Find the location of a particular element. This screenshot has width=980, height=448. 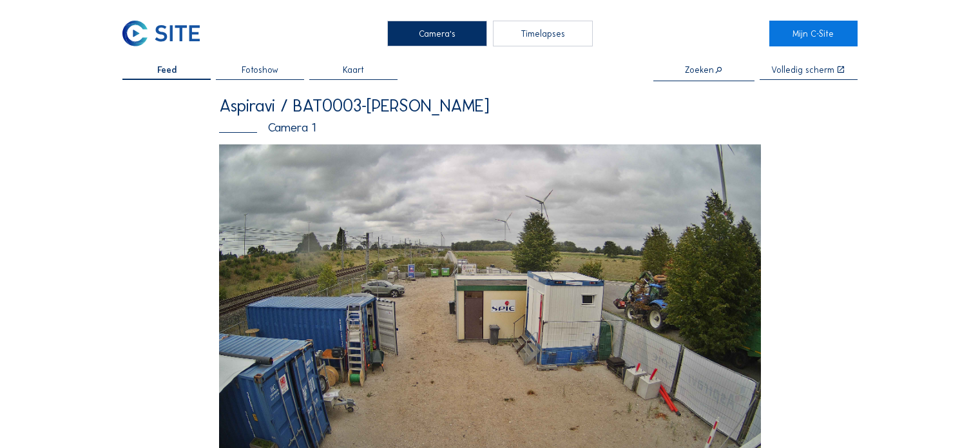

div: Camera's is located at coordinates (437, 34).